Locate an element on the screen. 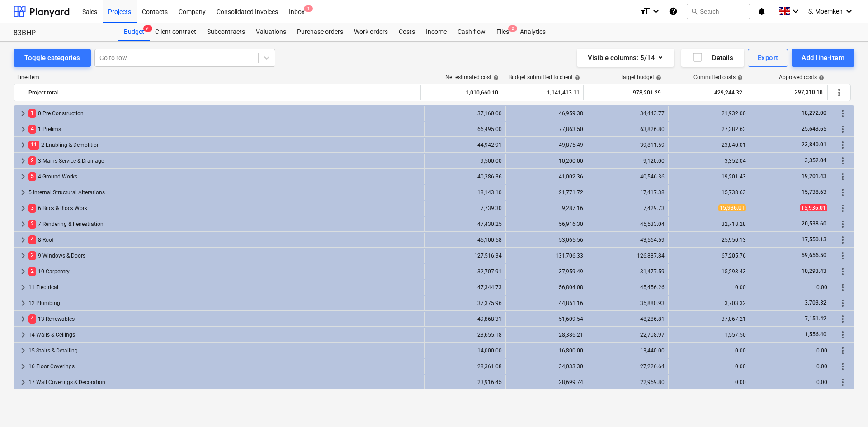 The height and width of the screenshot is (427, 868). div: Chat Widget is located at coordinates (845, 405).